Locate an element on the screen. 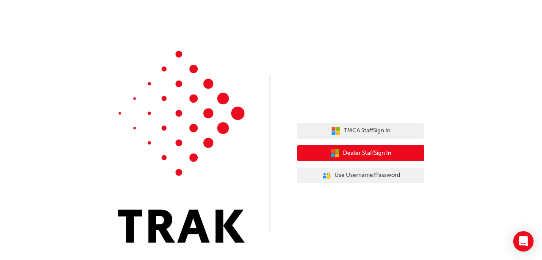  button: Dealer StaffSign In is located at coordinates (361, 153).